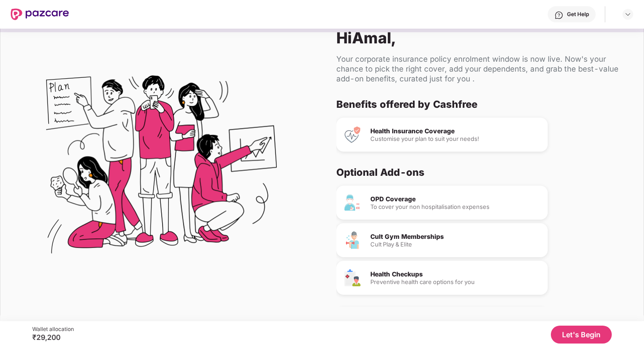 This screenshot has height=348, width=644. Describe the element at coordinates (455, 274) in the screenshot. I see `div: Health Checkups` at that location.